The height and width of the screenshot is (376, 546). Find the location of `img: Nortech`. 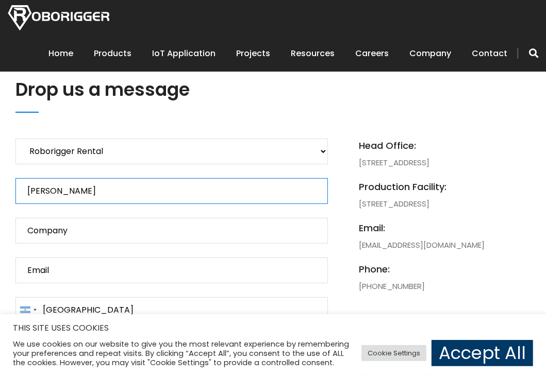

img: Nortech is located at coordinates (58, 18).